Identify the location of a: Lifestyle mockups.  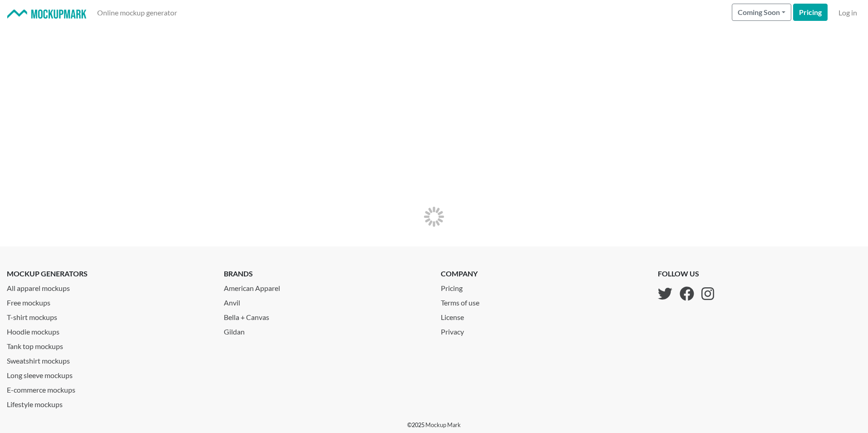
(108, 403).